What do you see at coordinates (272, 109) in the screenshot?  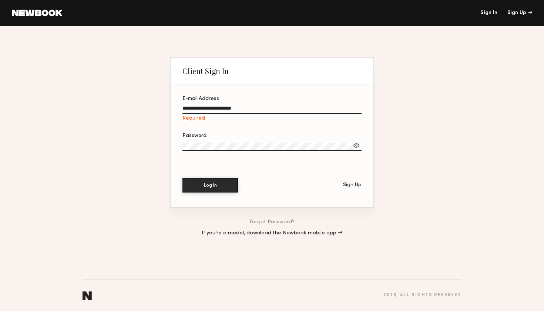 I see `input: E-mail AddressRequired` at bounding box center [272, 109].